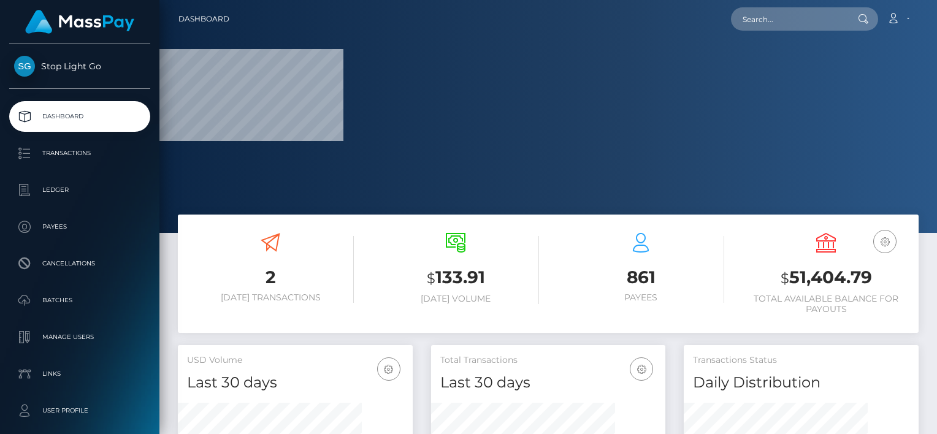 The image size is (937, 434). Describe the element at coordinates (80, 337) in the screenshot. I see `a: Manage Users` at that location.